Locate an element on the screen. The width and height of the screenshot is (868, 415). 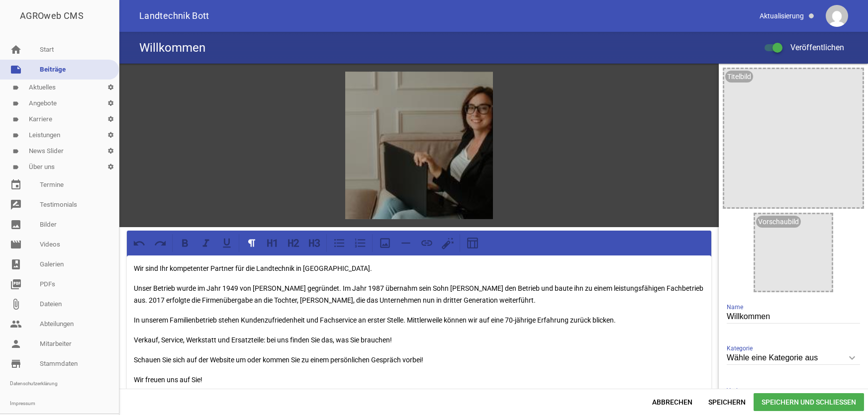
i: attach_file is located at coordinates (16, 304).